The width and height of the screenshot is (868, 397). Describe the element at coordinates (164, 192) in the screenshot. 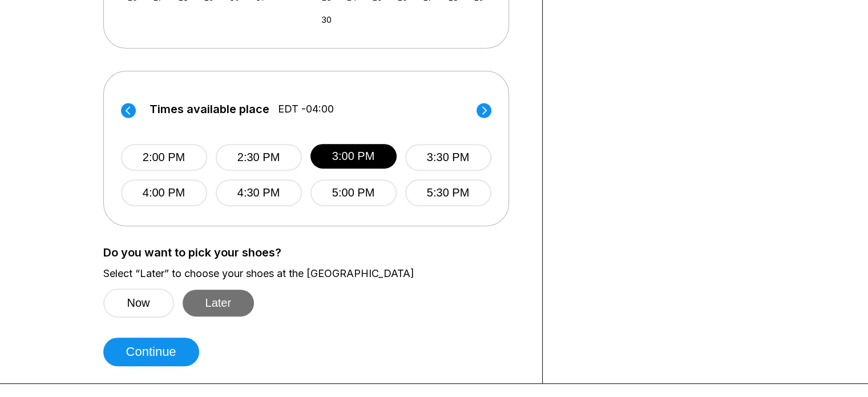

I see `button: 4:00 PM` at that location.